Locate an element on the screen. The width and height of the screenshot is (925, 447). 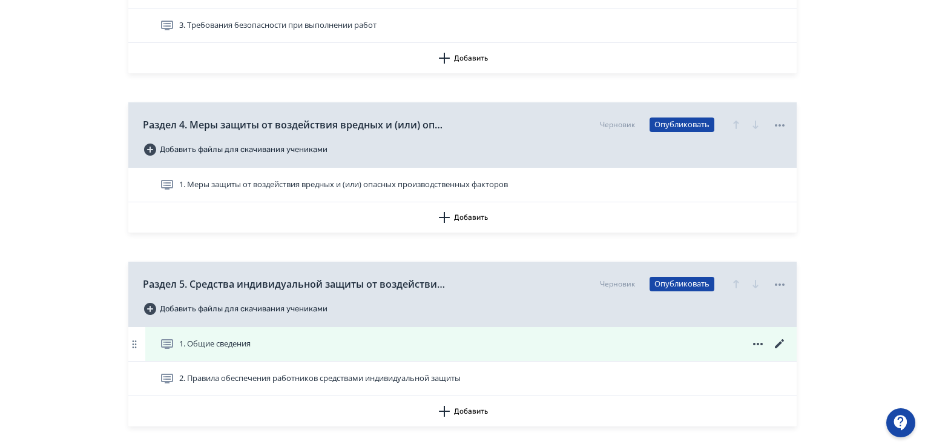
font: 2. Правила обеспечения работников средствами индивидуальной защиты is located at coordinates (320, 378).